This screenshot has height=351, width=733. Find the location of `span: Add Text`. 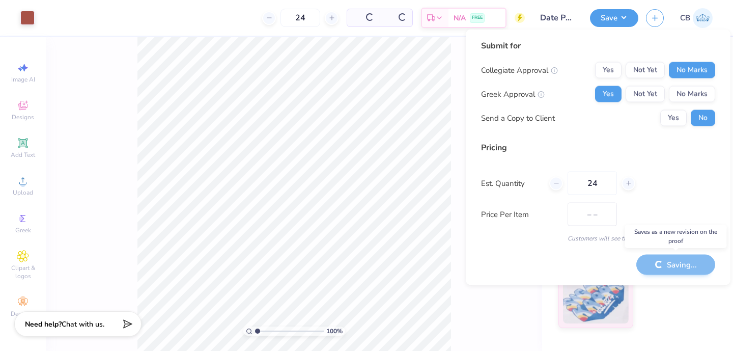

span: Add Text is located at coordinates (23, 155).